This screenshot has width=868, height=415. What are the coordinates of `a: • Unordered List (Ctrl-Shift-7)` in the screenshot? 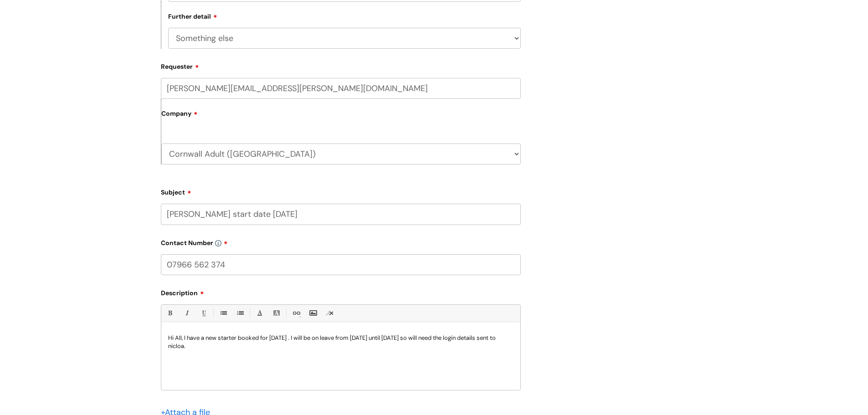 It's located at (223, 313).